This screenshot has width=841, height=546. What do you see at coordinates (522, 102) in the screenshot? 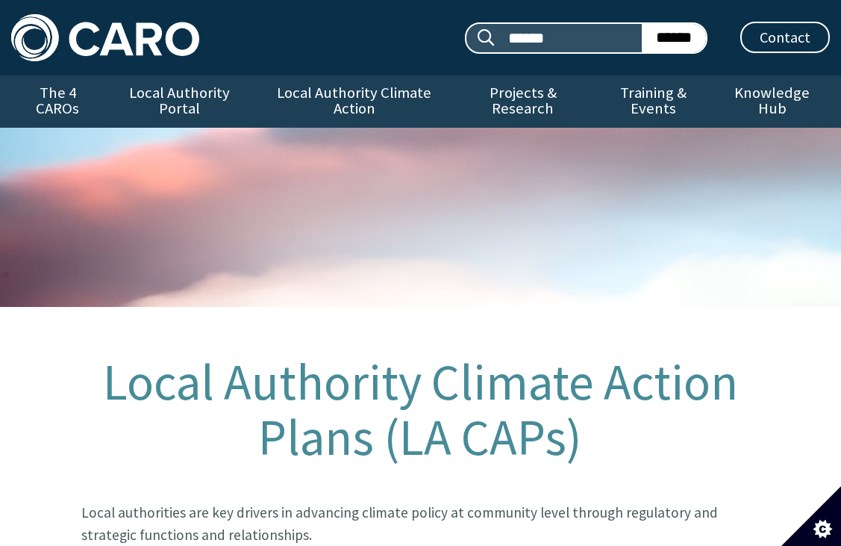
I see `a: Projects & Research` at bounding box center [522, 102].